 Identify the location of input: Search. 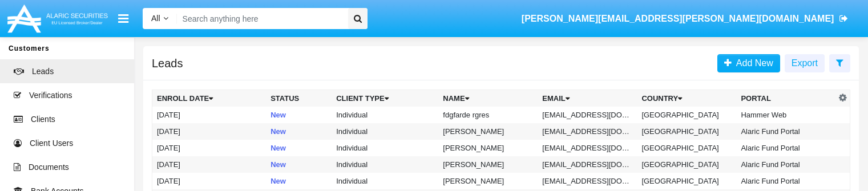
(260, 19).